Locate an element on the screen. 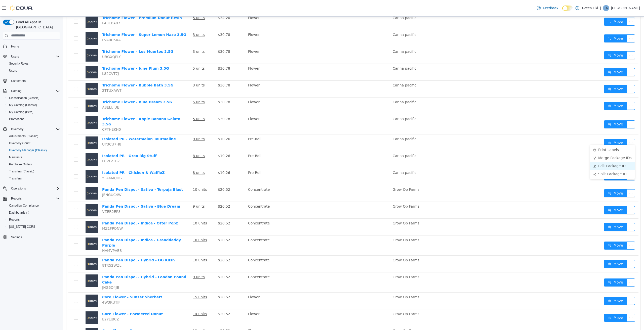  button: Customers is located at coordinates (31, 81).